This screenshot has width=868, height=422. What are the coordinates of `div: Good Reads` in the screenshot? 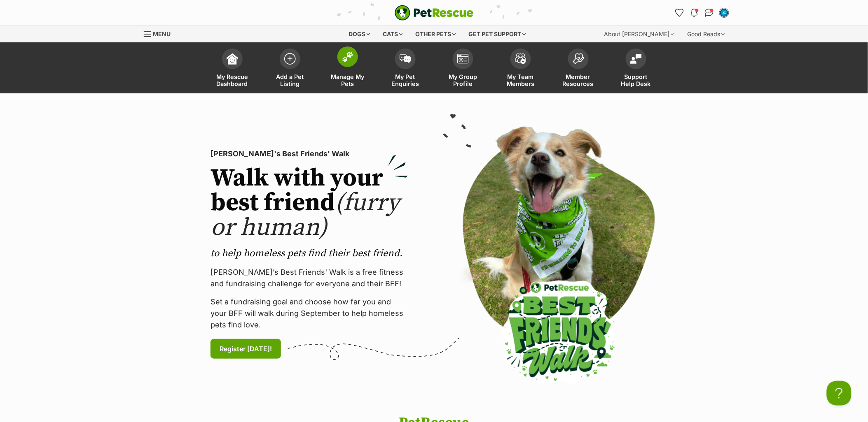 It's located at (706, 35).